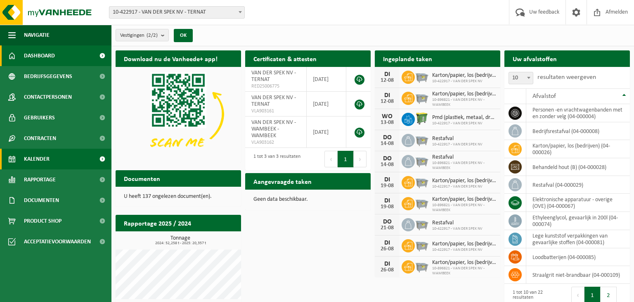 The height and width of the screenshot is (302, 634). I want to click on span: Contactpersonen, so click(48, 97).